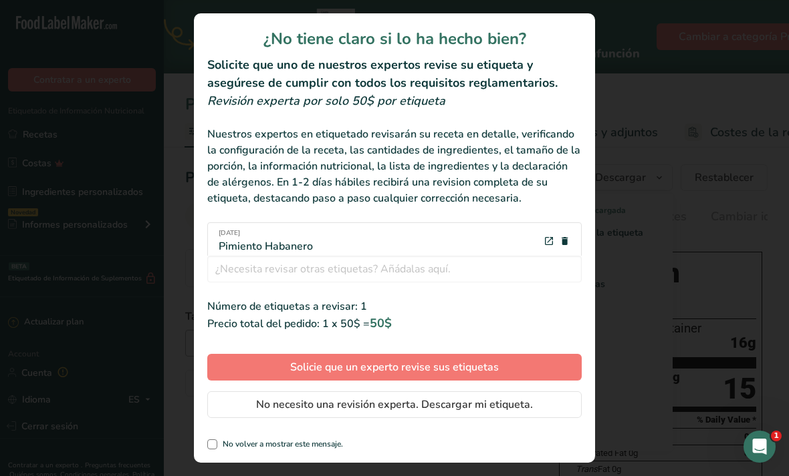 The width and height of the screenshot is (789, 476). What do you see at coordinates (394, 307) in the screenshot?
I see `div: Número de etiquetas a revisar: 1` at bounding box center [394, 307].